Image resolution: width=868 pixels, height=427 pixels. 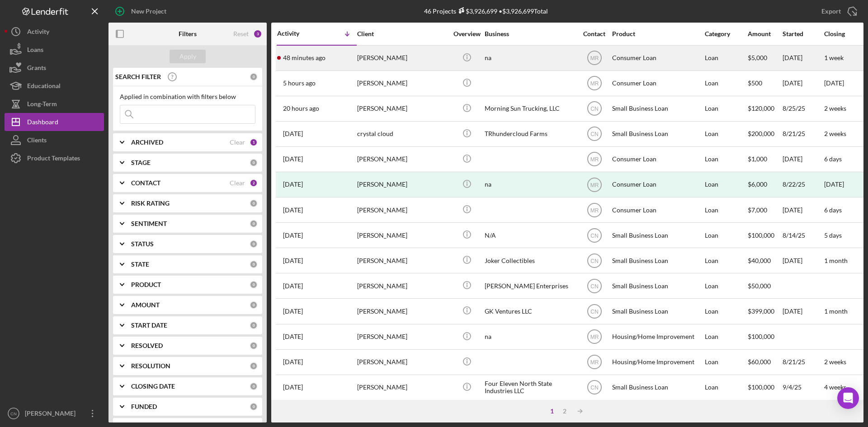 What do you see at coordinates (726, 34) in the screenshot?
I see `div: Category` at bounding box center [726, 34].